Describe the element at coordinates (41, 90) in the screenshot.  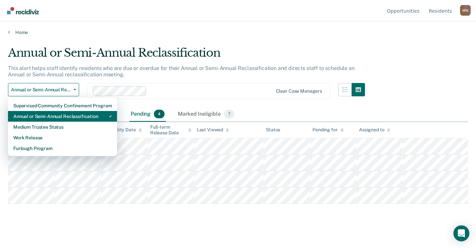
I see `span: Annual or Semi-Annual Reclassification` at that location.